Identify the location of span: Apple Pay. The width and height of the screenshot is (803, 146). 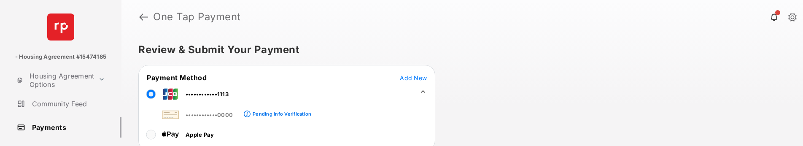
(200, 135).